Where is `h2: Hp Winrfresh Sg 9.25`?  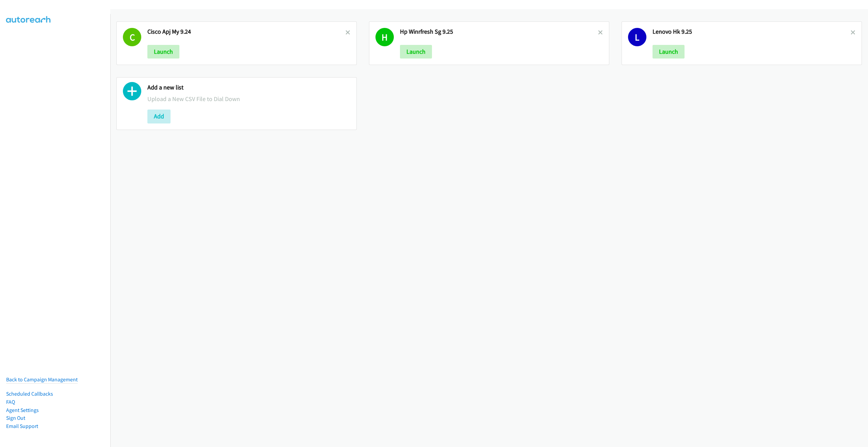 h2: Hp Winrfresh Sg 9.25 is located at coordinates (499, 32).